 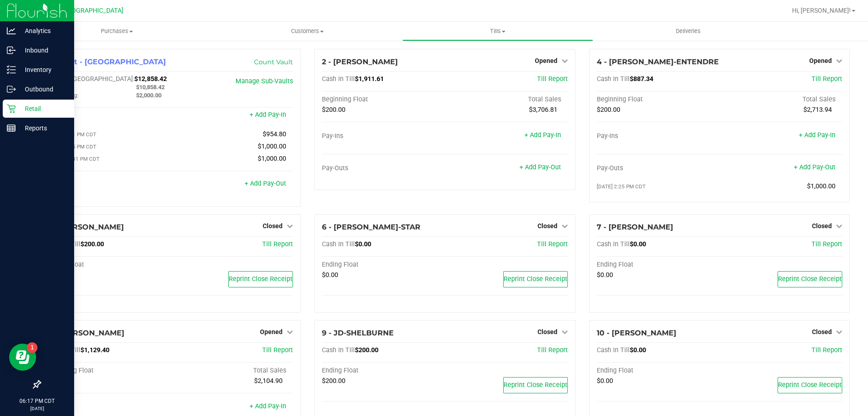 I want to click on p: Retail, so click(x=43, y=109).